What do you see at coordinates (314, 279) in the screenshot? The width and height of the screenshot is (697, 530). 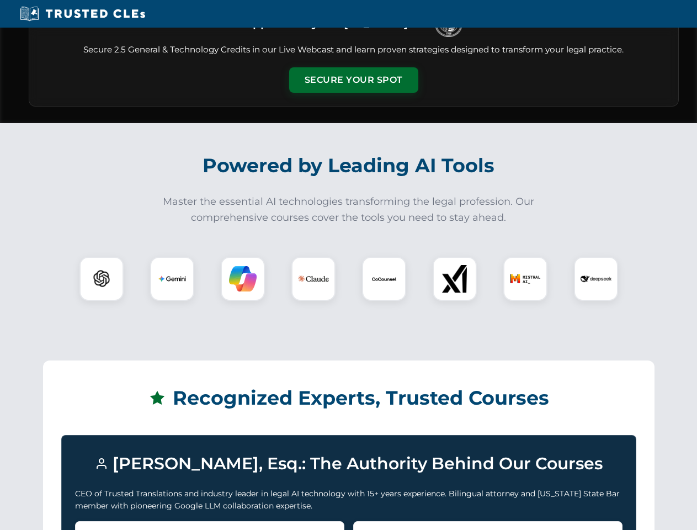 I see `div: Claude` at bounding box center [314, 279].